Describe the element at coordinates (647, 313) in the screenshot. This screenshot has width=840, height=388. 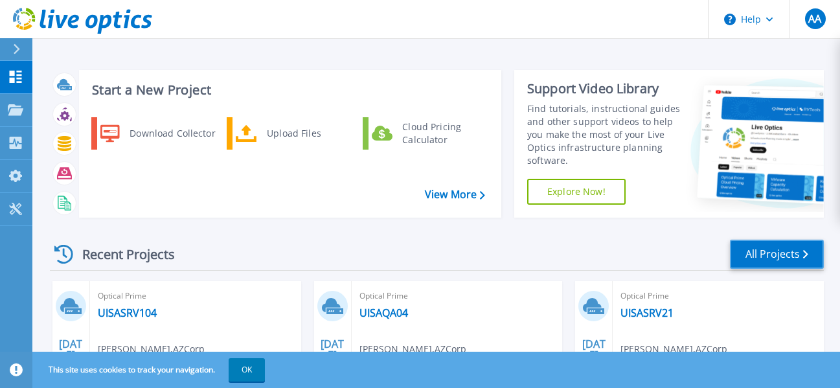
I see `a: UISASRV21` at that location.